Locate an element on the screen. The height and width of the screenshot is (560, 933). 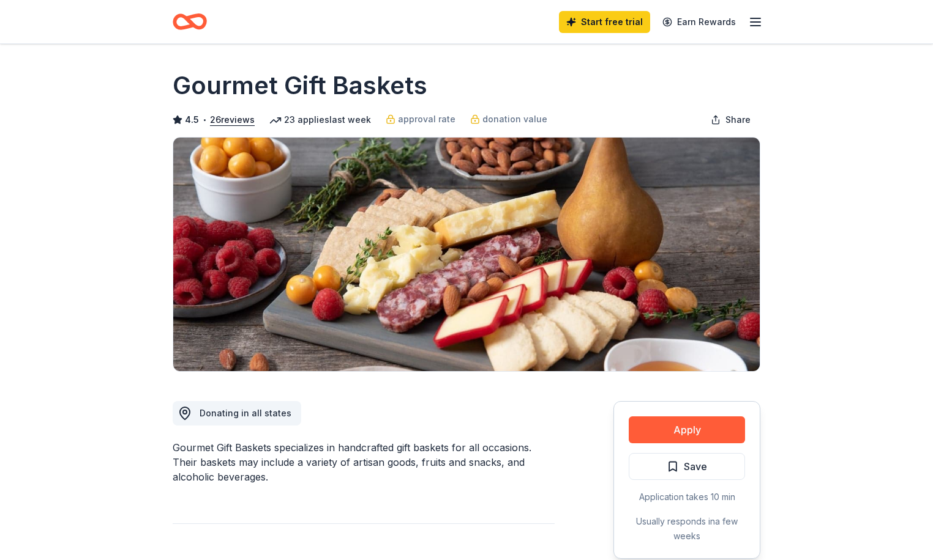
span: Share is located at coordinates (738, 120).